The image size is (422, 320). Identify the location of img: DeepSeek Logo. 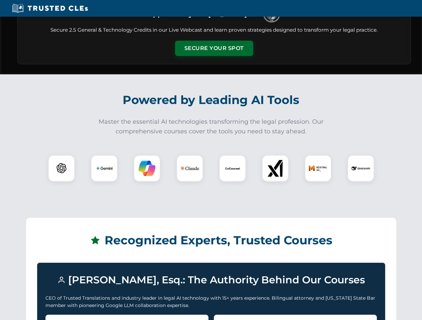
(360, 169).